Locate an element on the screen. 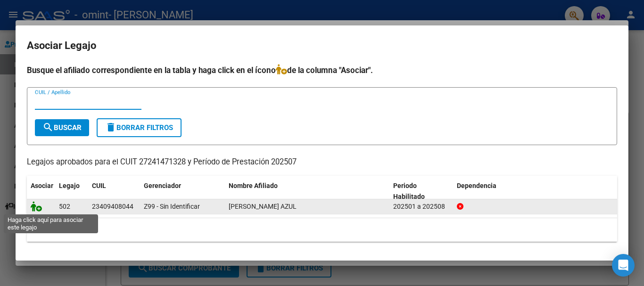 Image resolution: width=644 pixels, height=286 pixels. div: 202501 a 202508 is located at coordinates (421, 207).